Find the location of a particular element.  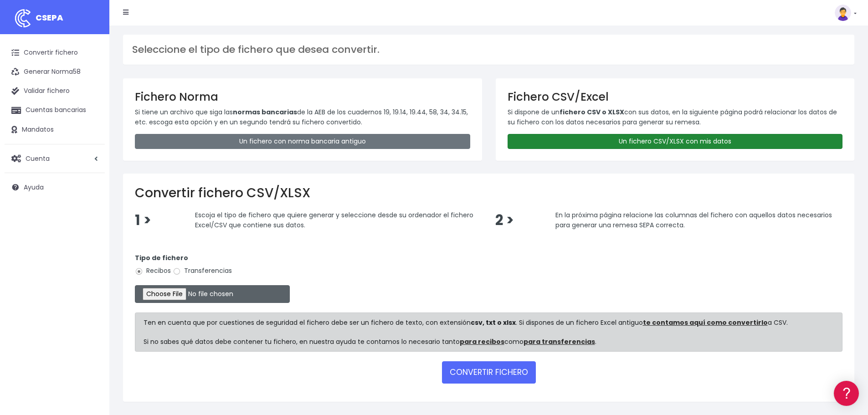

span: 1 > is located at coordinates (143, 220).